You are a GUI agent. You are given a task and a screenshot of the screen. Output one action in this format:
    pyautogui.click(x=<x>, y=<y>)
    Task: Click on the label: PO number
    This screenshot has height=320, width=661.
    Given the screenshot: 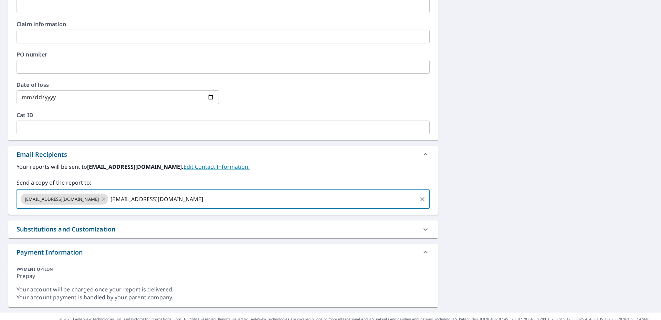 What is the action you would take?
    pyautogui.click(x=223, y=54)
    